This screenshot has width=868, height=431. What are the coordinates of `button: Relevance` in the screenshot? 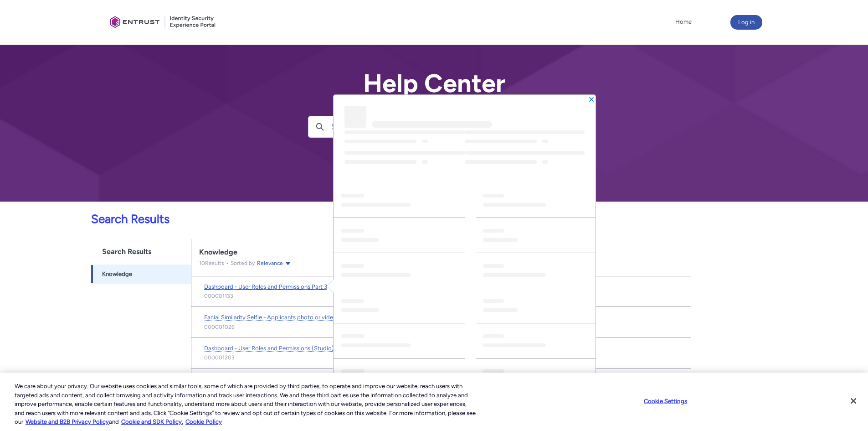 It's located at (274, 263).